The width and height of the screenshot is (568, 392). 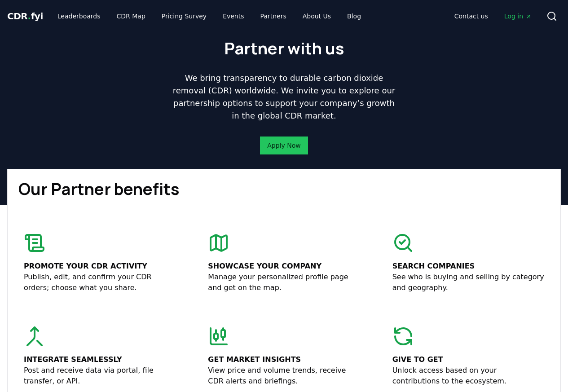 I want to click on a: Blog, so click(x=354, y=16).